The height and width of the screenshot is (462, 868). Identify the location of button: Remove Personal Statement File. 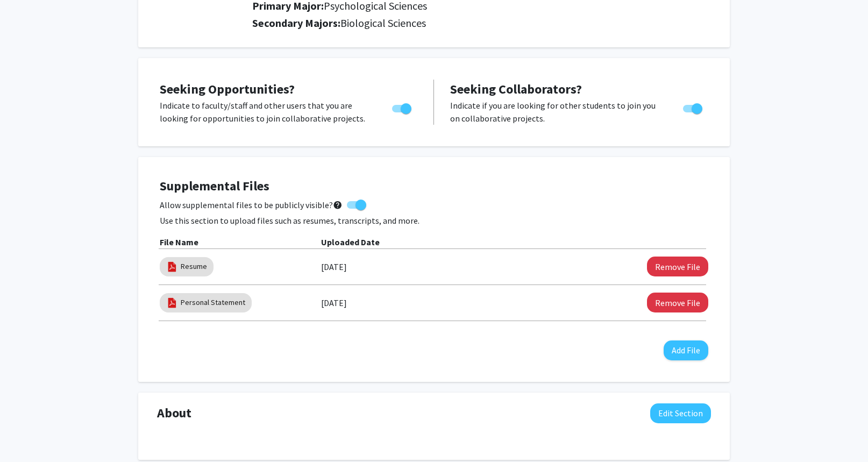
(678, 302).